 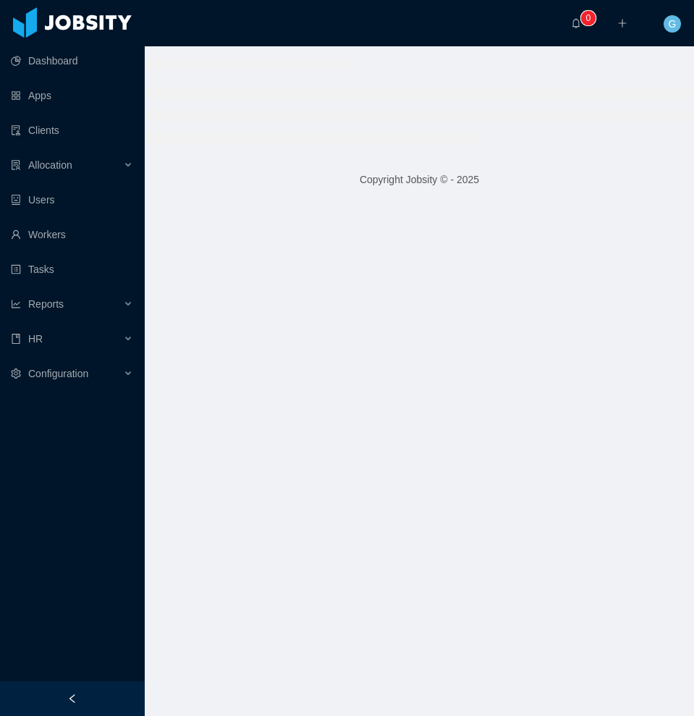 What do you see at coordinates (72, 61) in the screenshot?
I see `a: icon: pie-chartDashboard` at bounding box center [72, 61].